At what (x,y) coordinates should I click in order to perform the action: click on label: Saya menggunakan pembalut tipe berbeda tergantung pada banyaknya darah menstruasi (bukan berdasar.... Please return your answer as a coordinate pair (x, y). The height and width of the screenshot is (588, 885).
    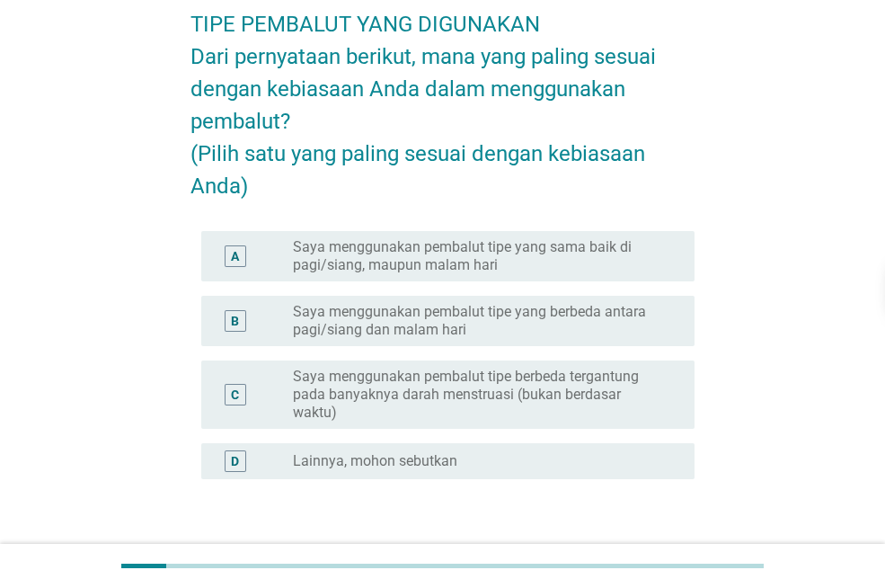
    Looking at the image, I should click on (479, 395).